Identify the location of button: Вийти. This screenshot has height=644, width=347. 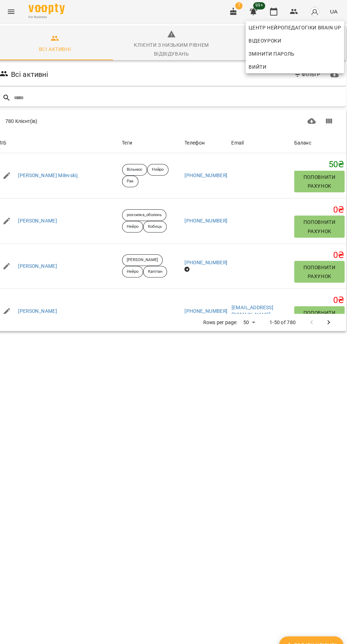
(294, 65).